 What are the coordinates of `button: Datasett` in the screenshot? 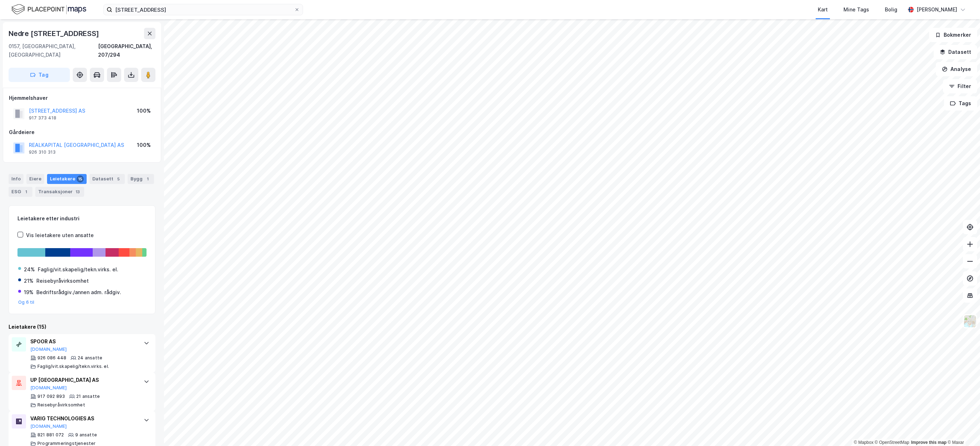 It's located at (955, 52).